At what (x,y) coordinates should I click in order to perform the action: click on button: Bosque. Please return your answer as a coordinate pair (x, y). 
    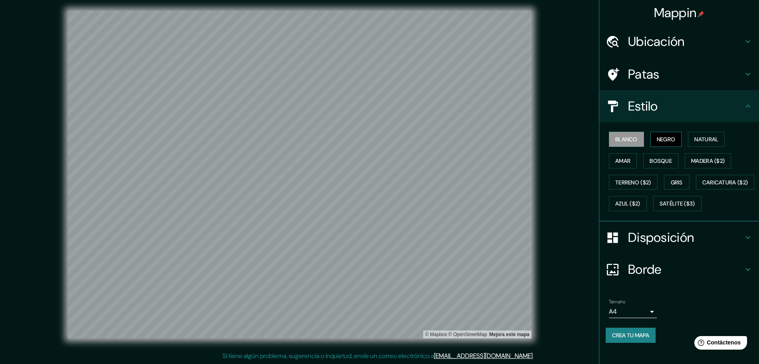
    Looking at the image, I should click on (661, 161).